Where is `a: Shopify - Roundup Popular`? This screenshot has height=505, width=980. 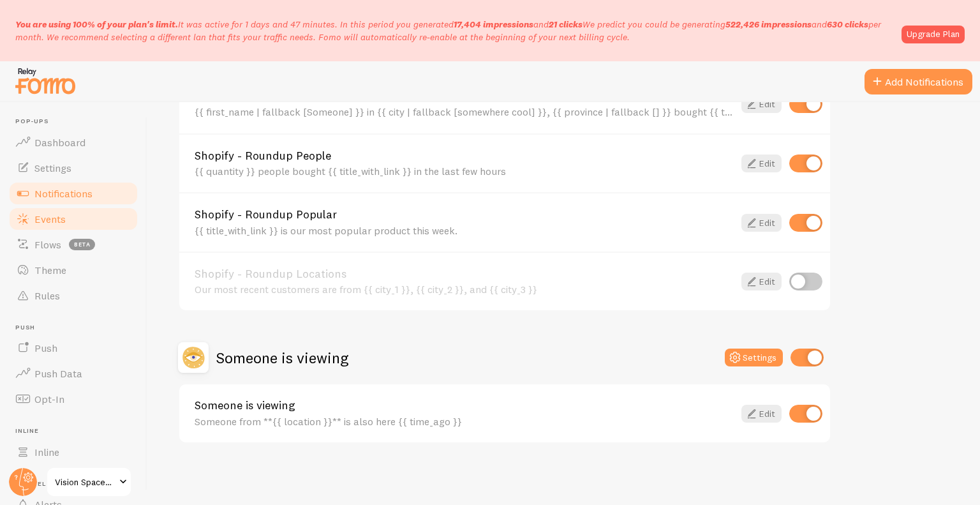
a: Shopify - Roundup Popular is located at coordinates (464, 215).